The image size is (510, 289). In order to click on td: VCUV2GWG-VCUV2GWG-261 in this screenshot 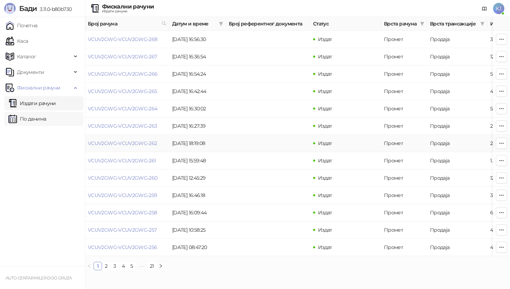, I will do `click(127, 161)`.